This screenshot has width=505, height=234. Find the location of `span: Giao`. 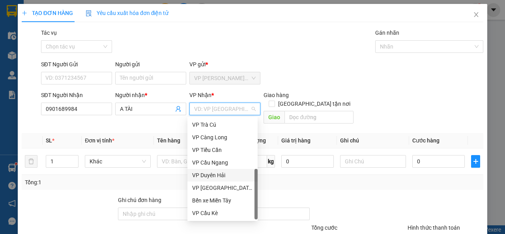

span: Giao is located at coordinates (274, 117).